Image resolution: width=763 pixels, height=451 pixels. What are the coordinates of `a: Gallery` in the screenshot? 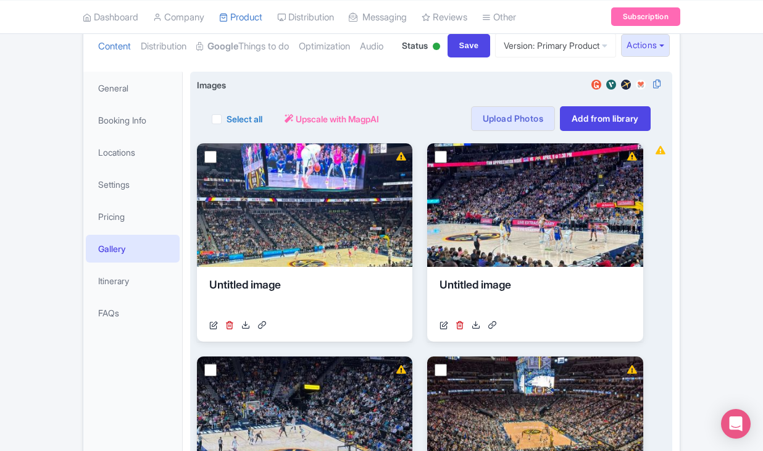 It's located at (133, 248).